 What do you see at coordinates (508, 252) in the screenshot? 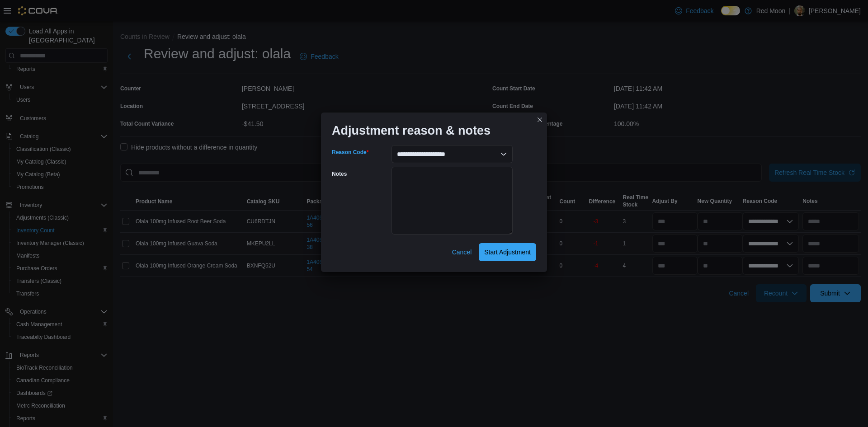
I see `span: Start Adjustment` at bounding box center [508, 252].